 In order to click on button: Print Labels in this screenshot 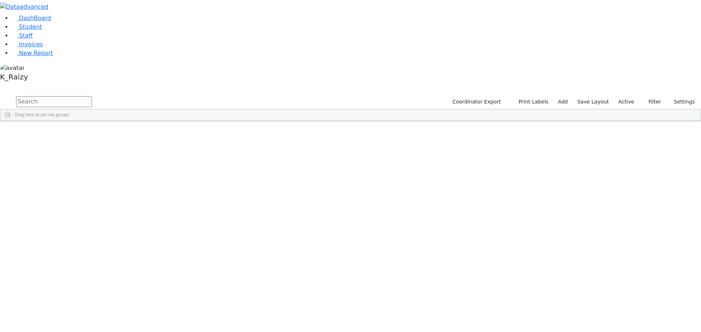, I will do `click(530, 102)`.